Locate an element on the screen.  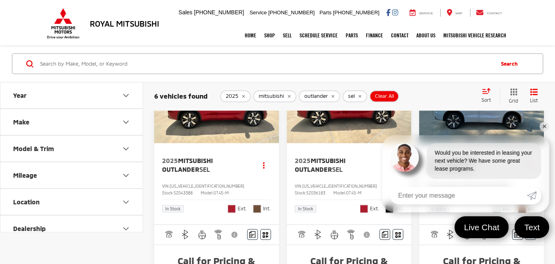
div: Mileage is located at coordinates (126, 175).